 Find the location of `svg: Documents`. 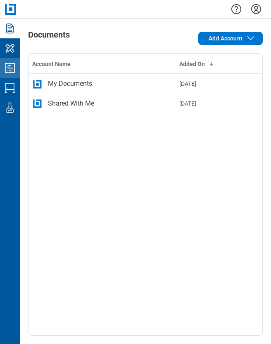

svg: Documents is located at coordinates (10, 28).